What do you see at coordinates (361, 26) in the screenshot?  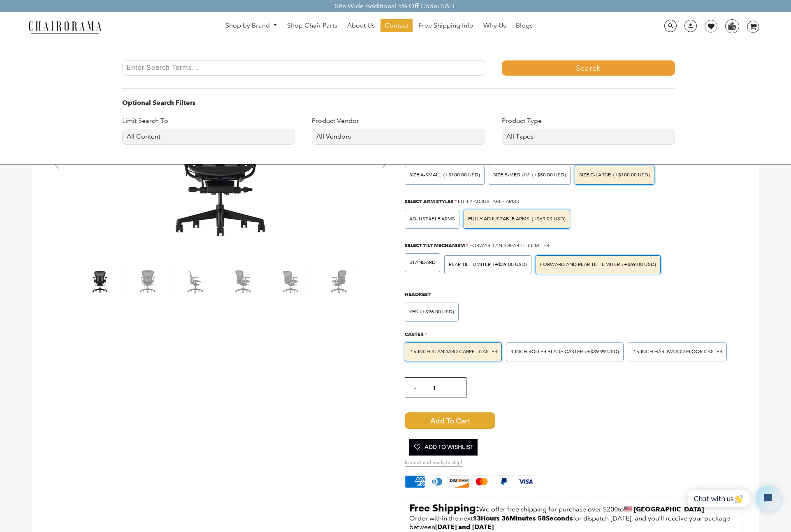 I see `span: About Us` at bounding box center [361, 26].